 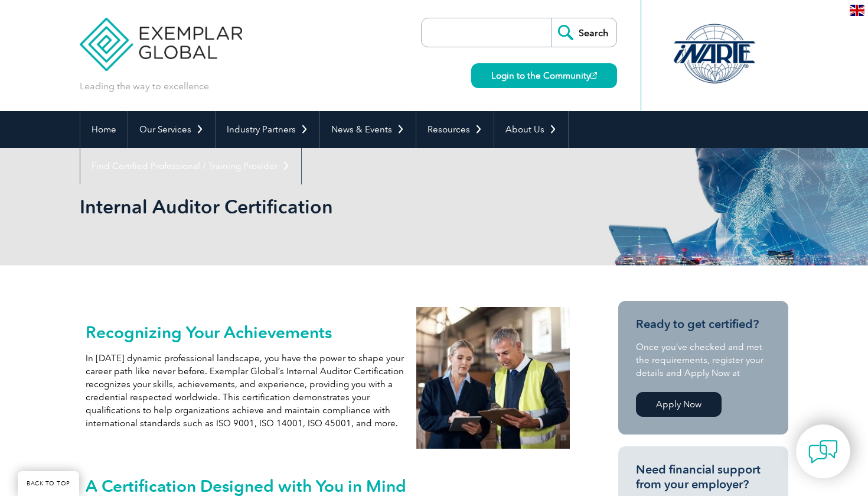 I want to click on a: Apply Now, so click(x=678, y=404).